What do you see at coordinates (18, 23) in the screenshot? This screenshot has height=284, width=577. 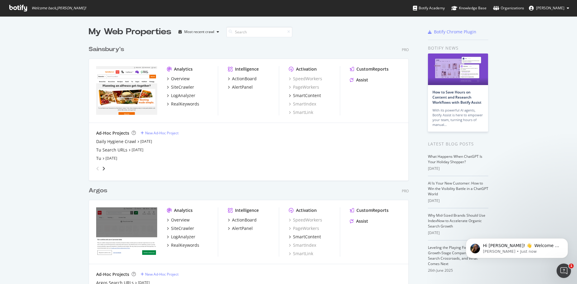 I see `img: Profile image for Laura` at bounding box center [18, 23].